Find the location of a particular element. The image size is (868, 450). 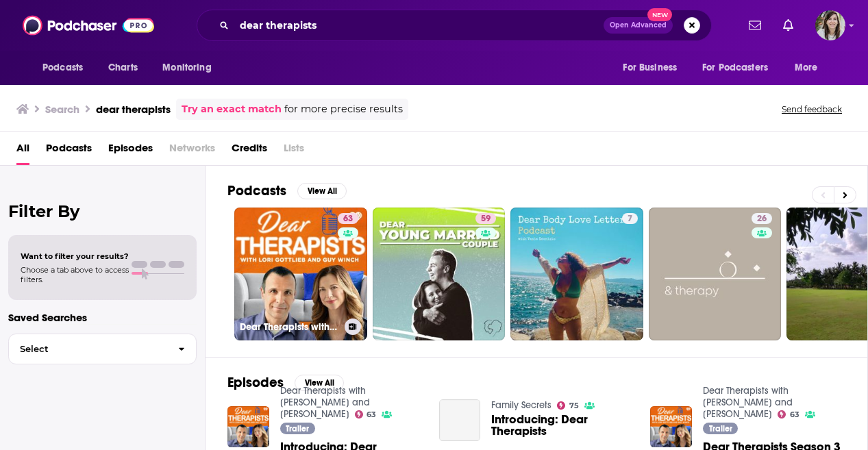

span: New is located at coordinates (660, 14).